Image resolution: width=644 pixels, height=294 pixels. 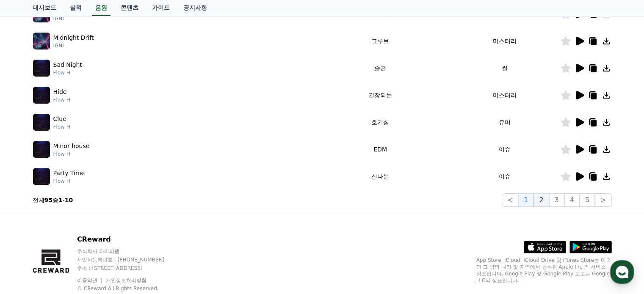 I want to click on span: 설정, so click(x=136, y=240).